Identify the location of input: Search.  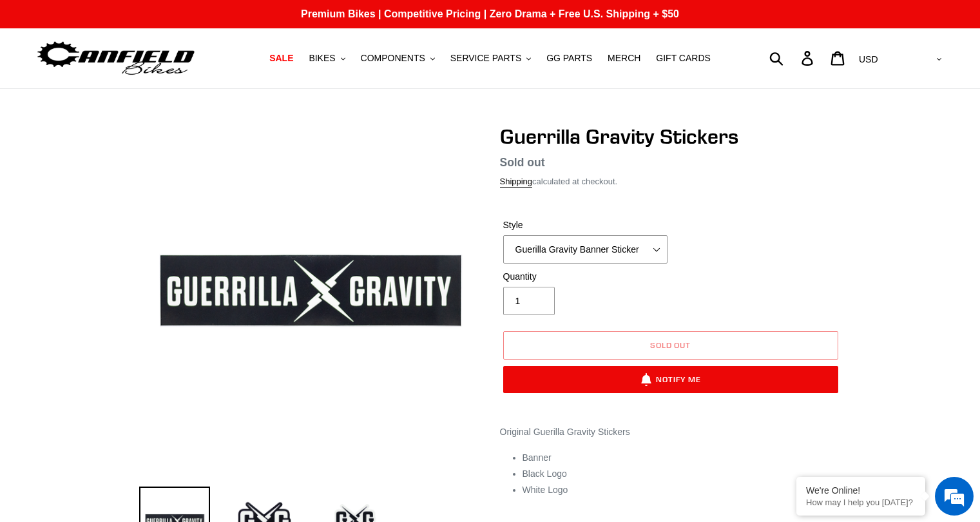
(792, 58).